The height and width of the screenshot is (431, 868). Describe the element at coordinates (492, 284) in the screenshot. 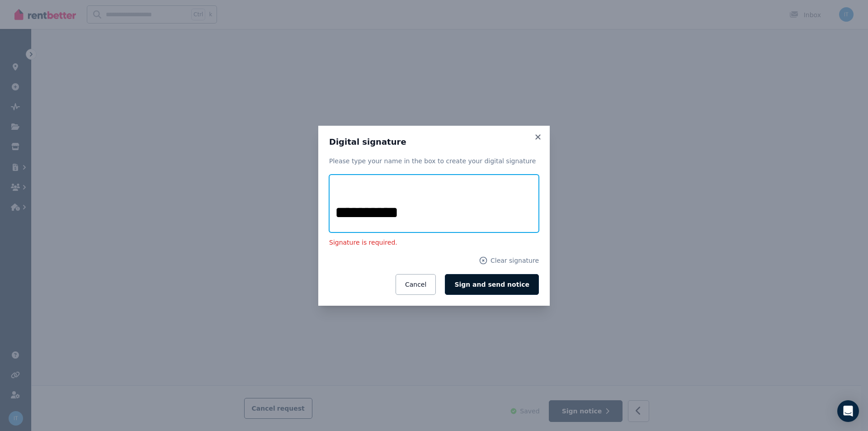

I see `button: Sign and send notice` at that location.